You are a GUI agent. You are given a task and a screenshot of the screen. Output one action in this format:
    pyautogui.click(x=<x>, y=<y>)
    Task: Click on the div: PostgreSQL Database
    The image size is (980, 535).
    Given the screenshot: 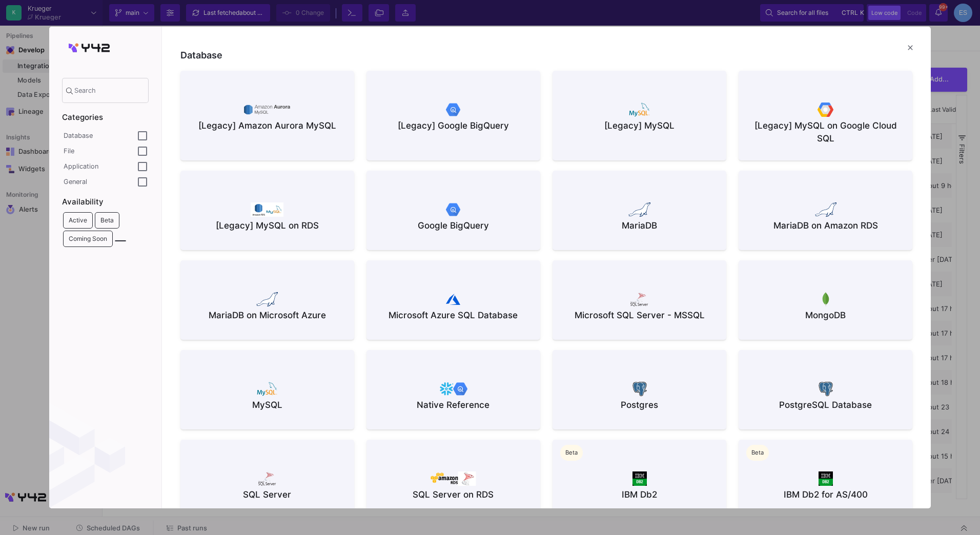 What is the action you would take?
    pyautogui.click(x=825, y=405)
    